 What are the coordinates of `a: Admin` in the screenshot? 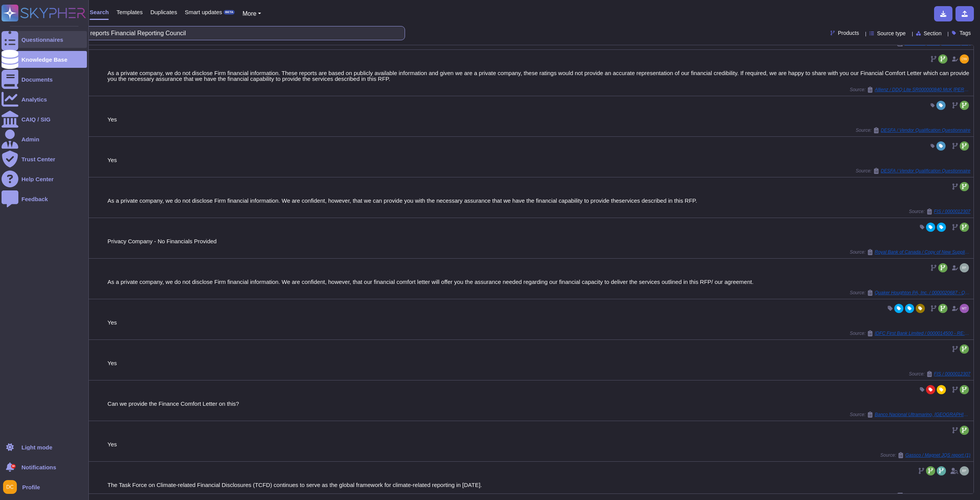 It's located at (44, 139).